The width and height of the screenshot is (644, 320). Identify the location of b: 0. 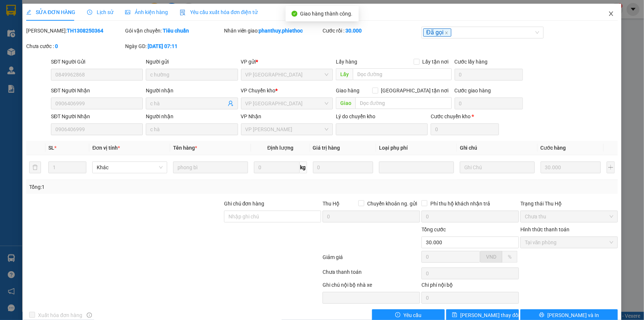
(56, 46).